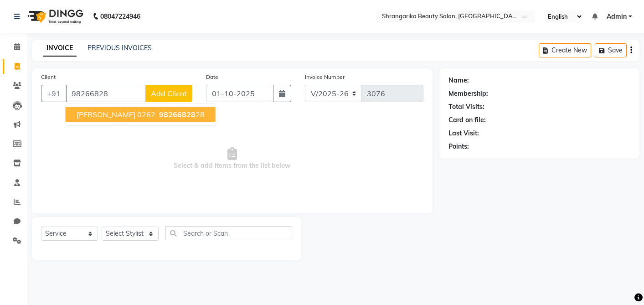 The image size is (644, 305). Describe the element at coordinates (468, 94) in the screenshot. I see `div: Membership:` at that location.